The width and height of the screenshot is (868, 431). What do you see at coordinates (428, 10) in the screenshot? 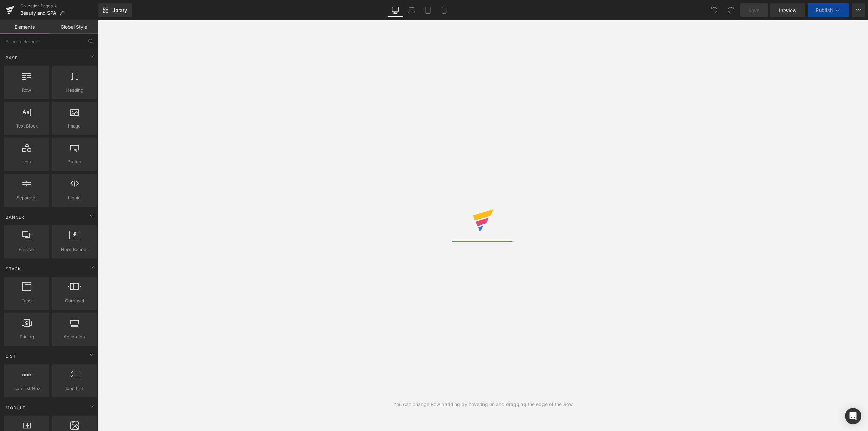
I see `a: Tablet` at bounding box center [428, 10].